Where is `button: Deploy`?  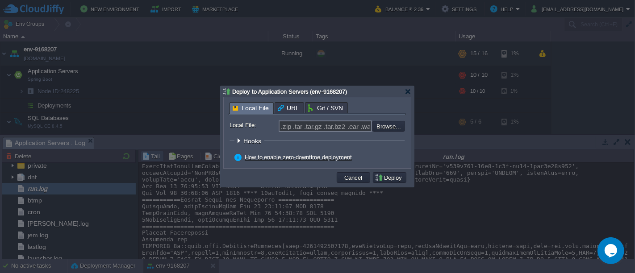
button: Deploy is located at coordinates (389, 178).